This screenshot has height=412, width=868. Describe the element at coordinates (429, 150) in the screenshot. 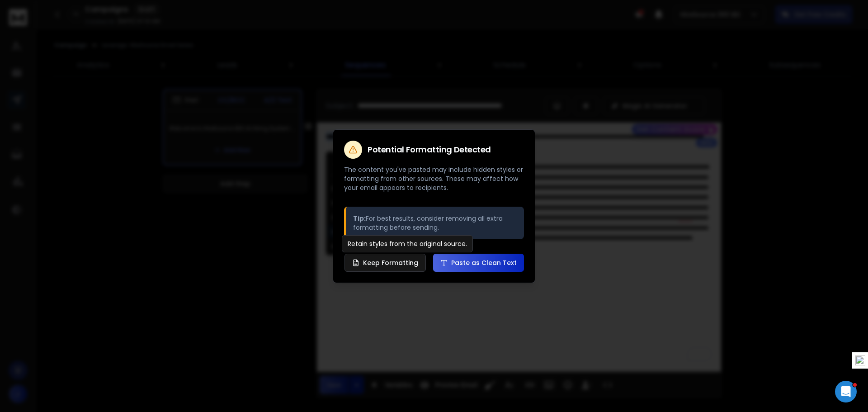

I see `h2: Potential Formatting Detected` at that location.